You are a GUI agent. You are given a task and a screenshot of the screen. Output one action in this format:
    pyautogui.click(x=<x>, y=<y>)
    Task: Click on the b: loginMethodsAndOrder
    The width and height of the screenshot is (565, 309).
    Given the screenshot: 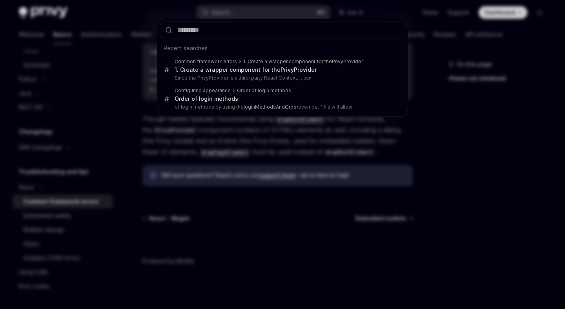 What is the action you would take?
    pyautogui.click(x=271, y=107)
    